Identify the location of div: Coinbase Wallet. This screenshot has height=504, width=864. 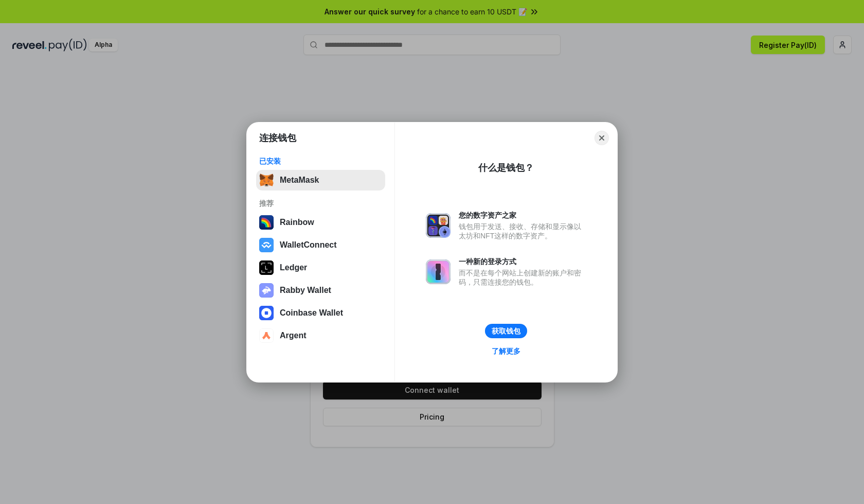
(311, 313).